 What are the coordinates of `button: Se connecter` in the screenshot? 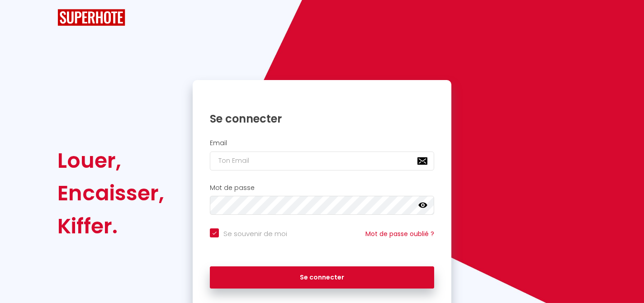 It's located at (322, 278).